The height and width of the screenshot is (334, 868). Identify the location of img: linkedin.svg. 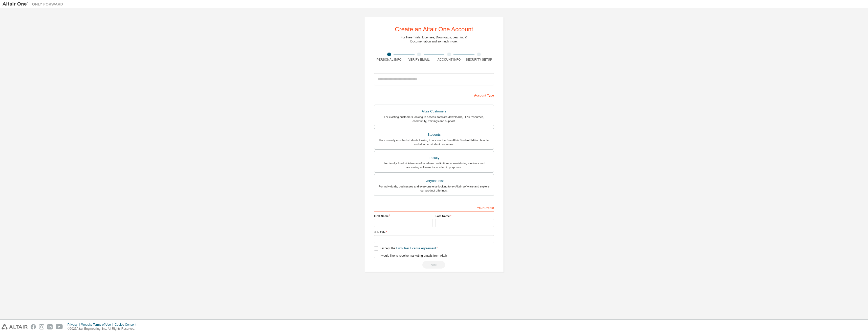
(49, 327).